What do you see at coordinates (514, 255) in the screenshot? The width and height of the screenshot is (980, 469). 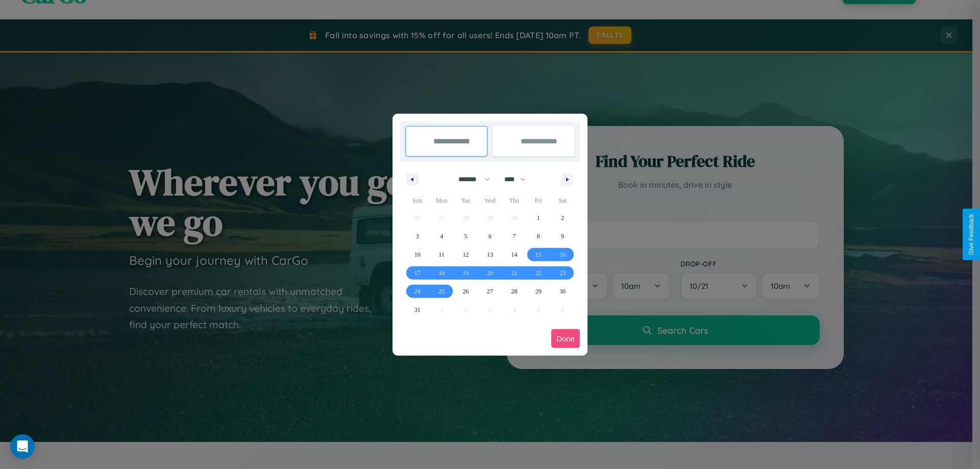 I see `button: 14` at bounding box center [514, 255].